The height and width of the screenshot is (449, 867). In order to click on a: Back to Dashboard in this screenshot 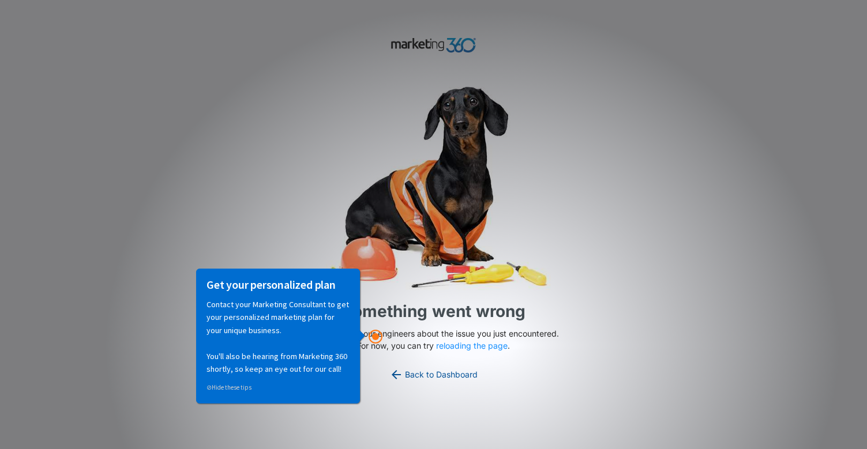, I will do `click(434, 375)`.